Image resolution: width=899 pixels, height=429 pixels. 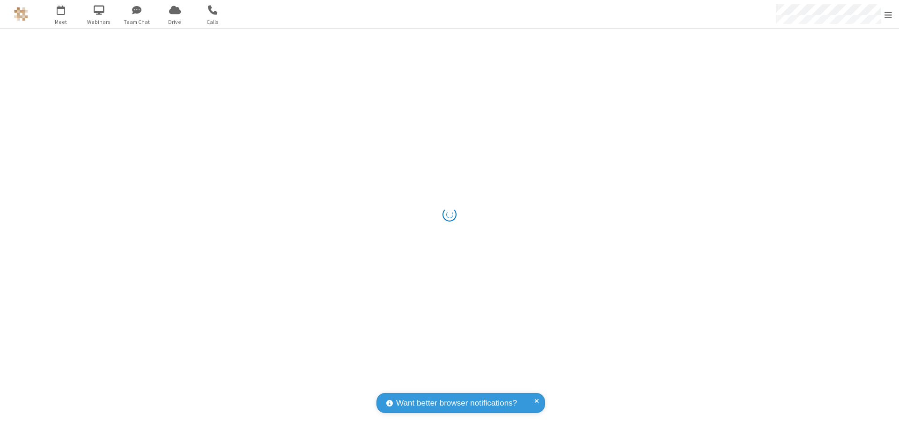 What do you see at coordinates (21, 14) in the screenshot?
I see `img: QA Selenium DO NOT DELETE OR CHANGE` at bounding box center [21, 14].